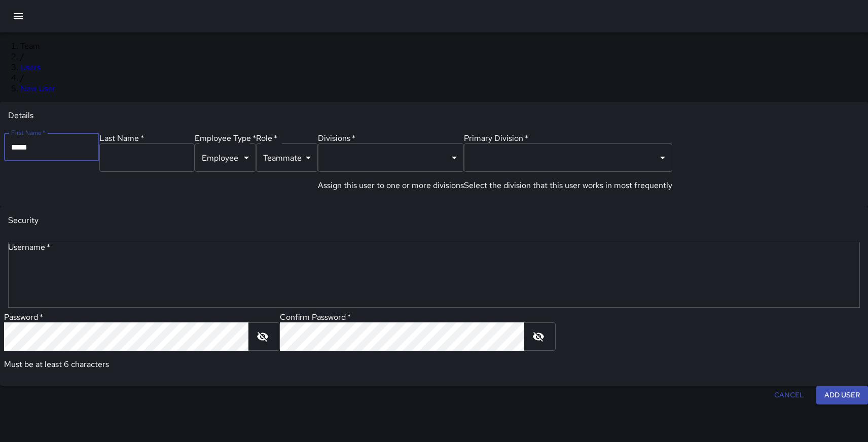 This screenshot has width=868, height=442. What do you see at coordinates (147, 138) in the screenshot?
I see `label: Last Name` at bounding box center [147, 138].